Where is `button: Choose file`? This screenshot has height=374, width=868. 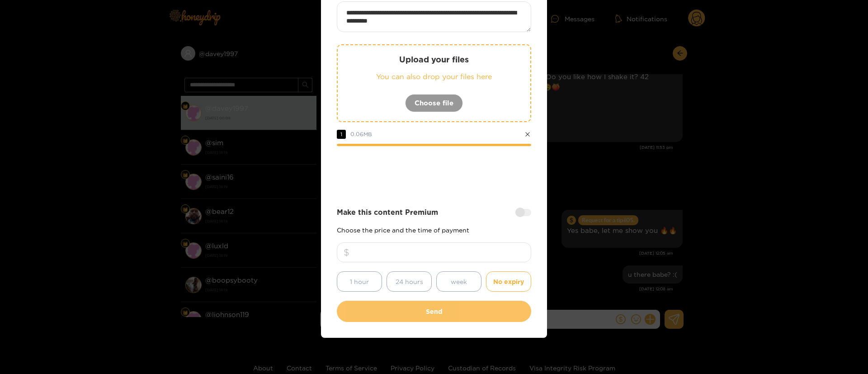 button: Choose file is located at coordinates (434, 103).